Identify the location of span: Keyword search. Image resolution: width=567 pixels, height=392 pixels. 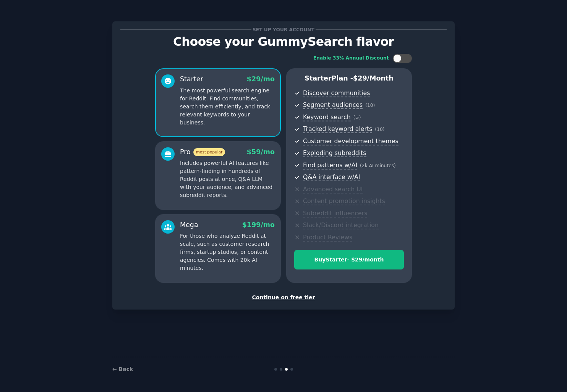
(327, 117).